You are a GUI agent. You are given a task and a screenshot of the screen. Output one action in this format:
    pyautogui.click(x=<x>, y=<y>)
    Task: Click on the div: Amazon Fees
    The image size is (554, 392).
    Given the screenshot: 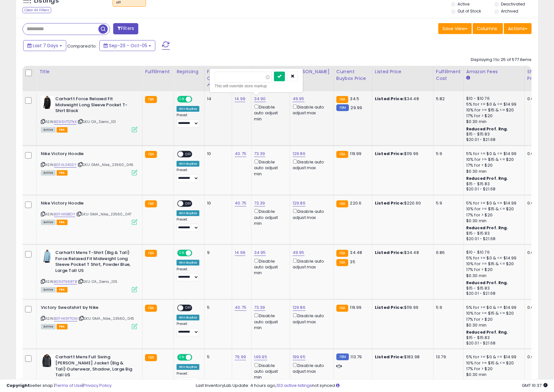 What is the action you would take?
    pyautogui.click(x=494, y=71)
    